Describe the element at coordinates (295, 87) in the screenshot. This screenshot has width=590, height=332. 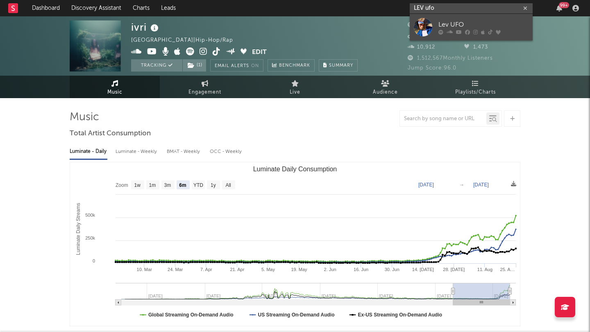
I see `a: Live` at that location.